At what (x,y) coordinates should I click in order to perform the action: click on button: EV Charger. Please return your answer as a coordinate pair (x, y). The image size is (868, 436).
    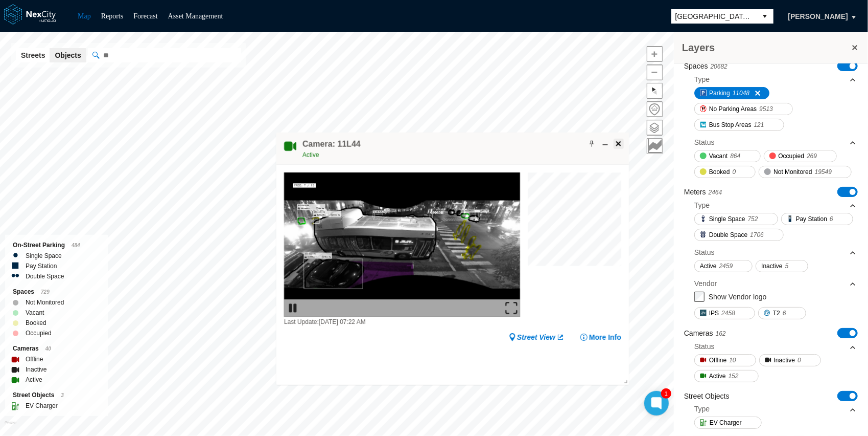
    Looking at the image, I should click on (728, 422).